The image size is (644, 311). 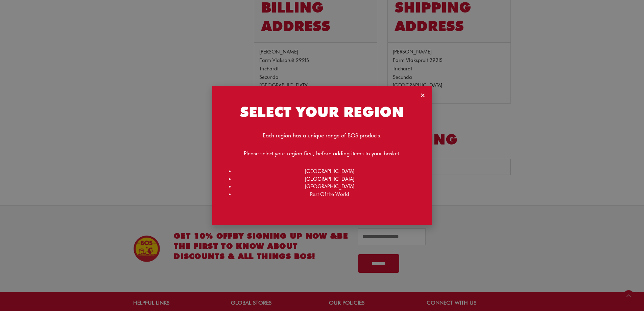 I want to click on a: Rest Of the World, so click(x=329, y=194).